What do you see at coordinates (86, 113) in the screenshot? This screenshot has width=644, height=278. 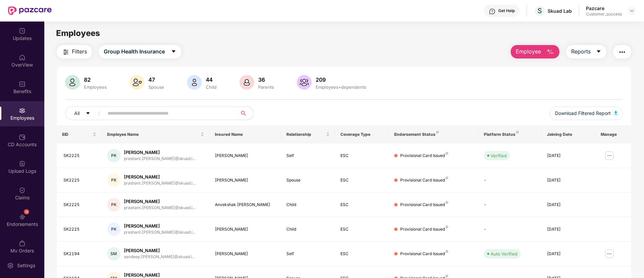 I see `button: Allcaret-down` at bounding box center [86, 113].